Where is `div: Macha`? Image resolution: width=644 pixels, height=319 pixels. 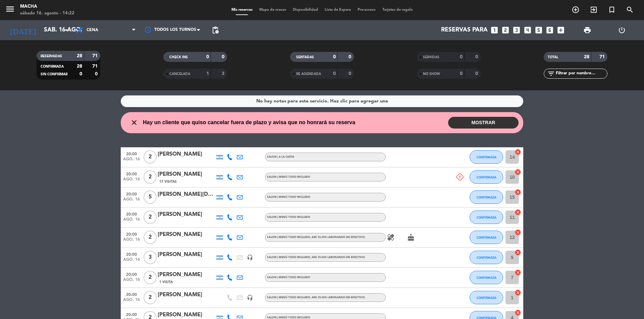
div: Macha is located at coordinates (47, 7).